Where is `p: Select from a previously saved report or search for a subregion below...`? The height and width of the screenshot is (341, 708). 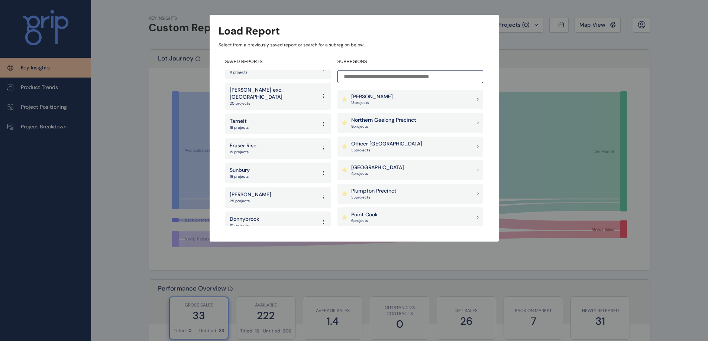
p: Select from a previously saved report or search for a subregion below... is located at coordinates (354, 45).